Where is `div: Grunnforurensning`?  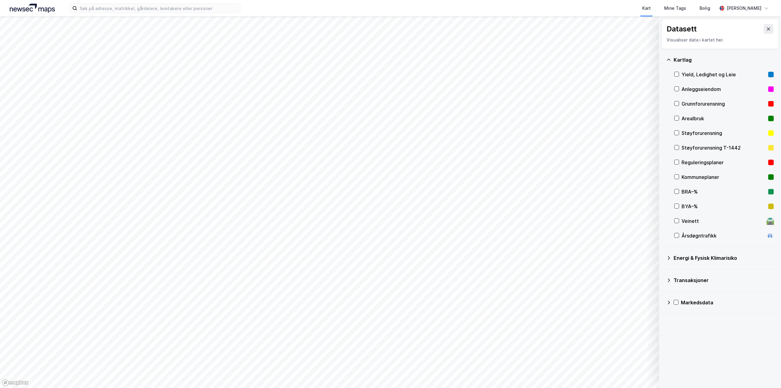
div: Grunnforurensning is located at coordinates (724, 104).